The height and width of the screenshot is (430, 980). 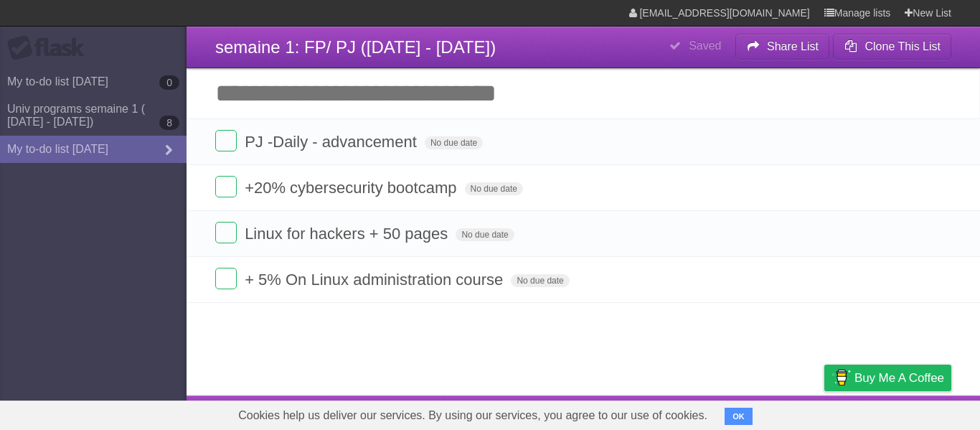 What do you see at coordinates (899, 378) in the screenshot?
I see `span: Buy me a coffee` at bounding box center [899, 378].